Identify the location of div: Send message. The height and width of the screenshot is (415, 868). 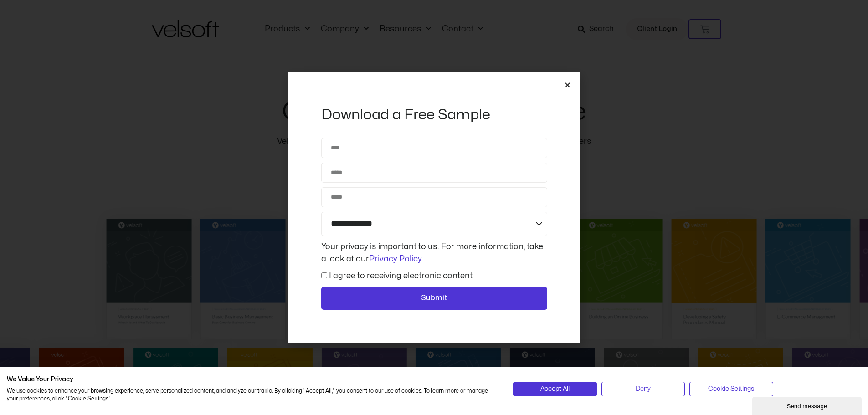
(54, 10).